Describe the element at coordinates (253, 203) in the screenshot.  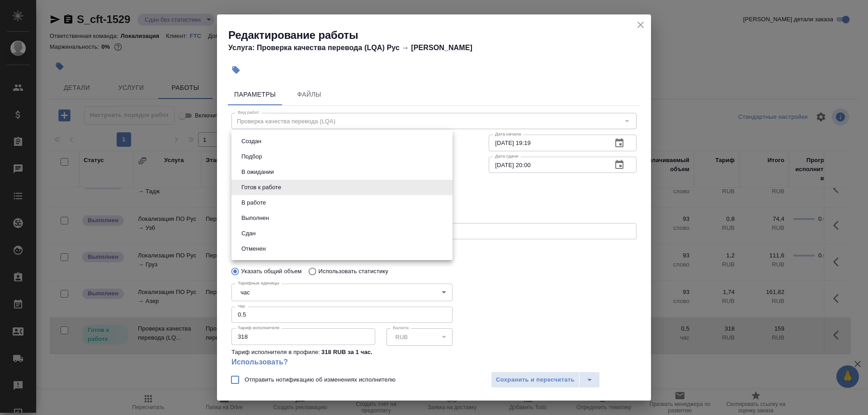
I see `button: В работе` at that location.